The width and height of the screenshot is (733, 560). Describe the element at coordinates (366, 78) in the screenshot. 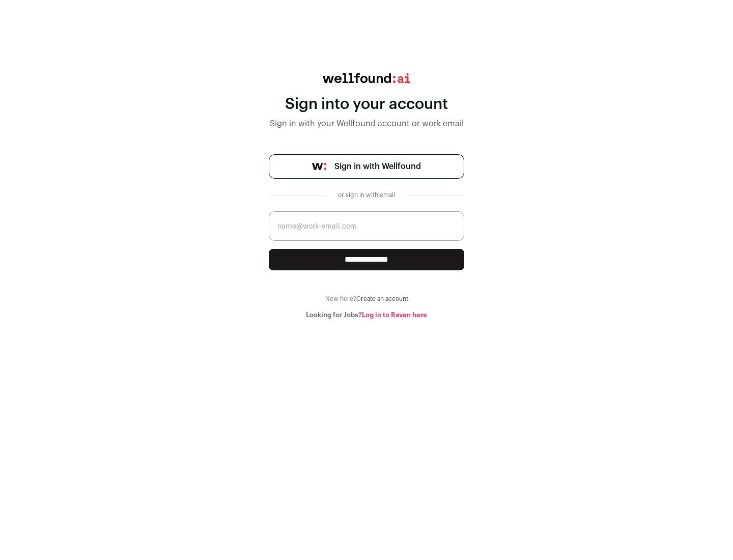

I see `img: wellfound:ai` at that location.